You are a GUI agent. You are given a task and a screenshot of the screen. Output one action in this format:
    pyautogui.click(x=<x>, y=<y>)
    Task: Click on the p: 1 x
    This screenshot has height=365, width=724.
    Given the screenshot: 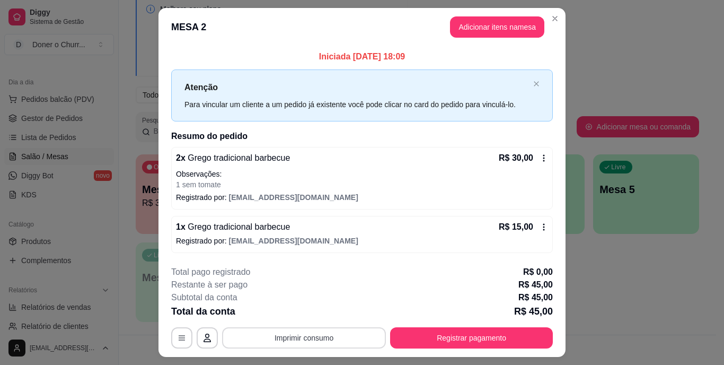 What is the action you would take?
    pyautogui.click(x=233, y=227)
    